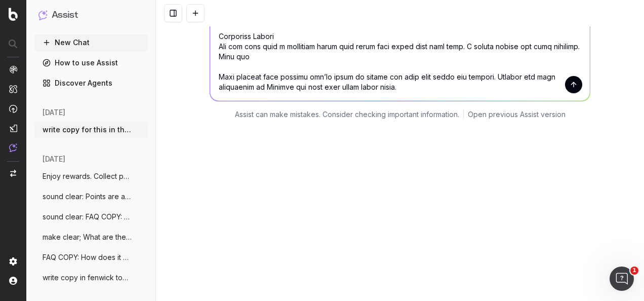  Describe the element at coordinates (13, 261) in the screenshot. I see `img: Setting` at that location.